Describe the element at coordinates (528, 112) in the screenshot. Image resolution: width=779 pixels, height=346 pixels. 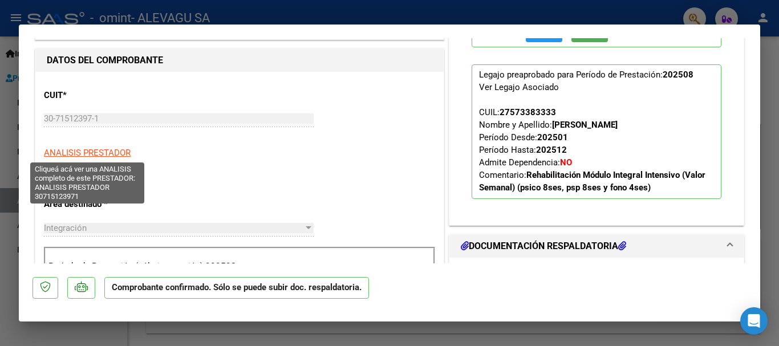
I see `div: 27573383333` at that location.